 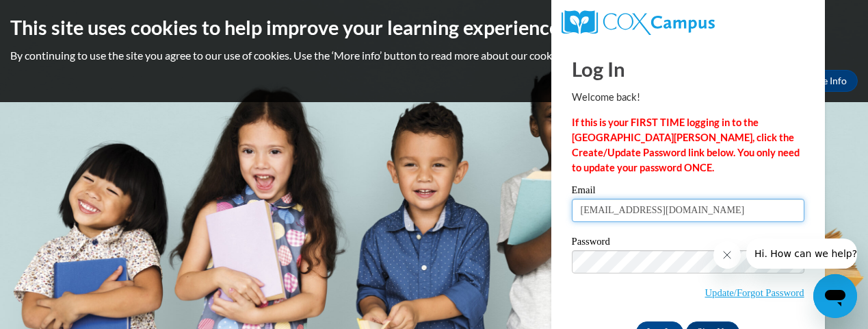 I want to click on p: Welcome back!, so click(x=688, y=97).